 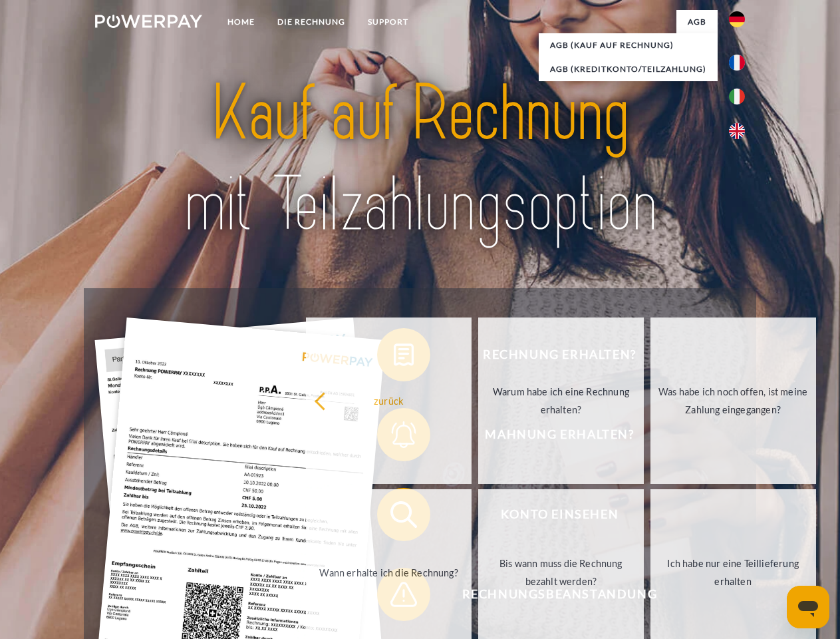 What do you see at coordinates (388, 571) in the screenshot?
I see `div: Wann erhalte ich die Rechnung?` at bounding box center [388, 571].